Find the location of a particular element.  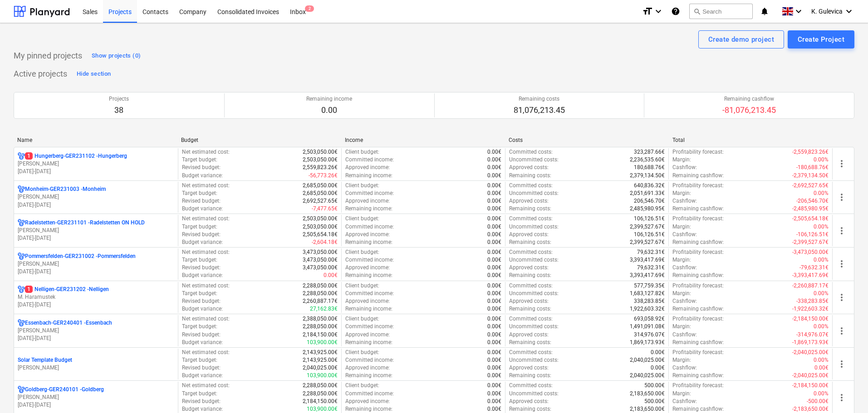

p: 3,473,050.00€ is located at coordinates (320, 260).